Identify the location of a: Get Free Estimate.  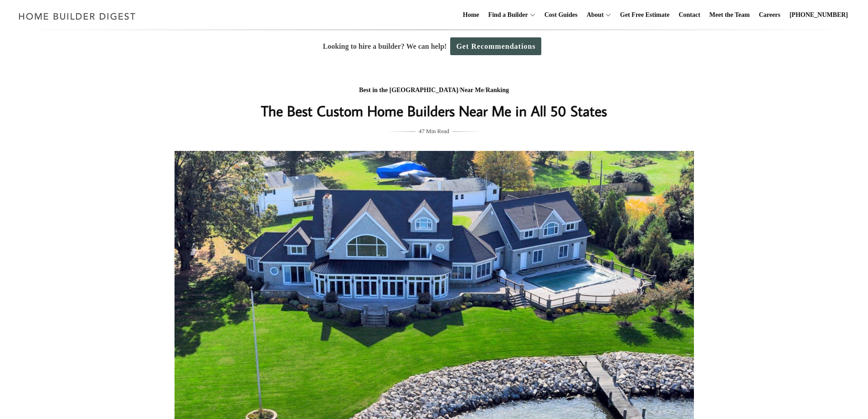
(645, 15).